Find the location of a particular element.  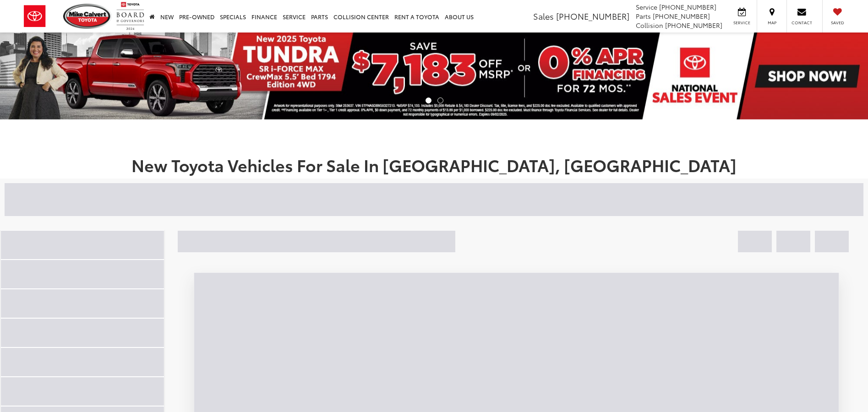

img: Mike Calvert Toyota is located at coordinates (88, 16).